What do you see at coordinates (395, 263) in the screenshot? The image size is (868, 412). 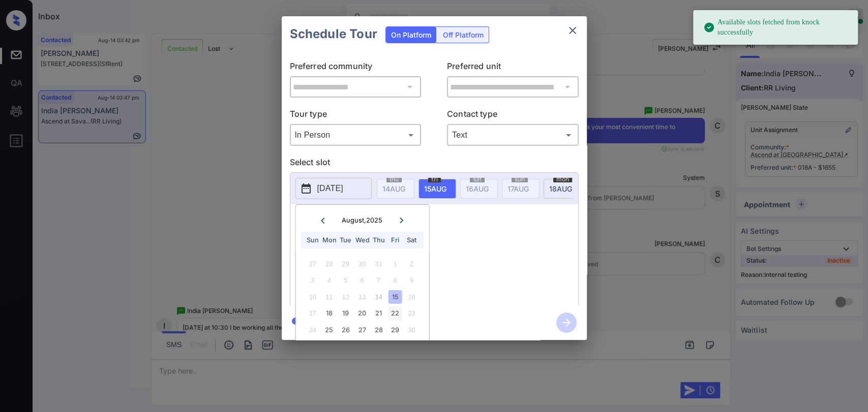 I see `div: Not available Friday, August 1st, 2025` at bounding box center [395, 263].